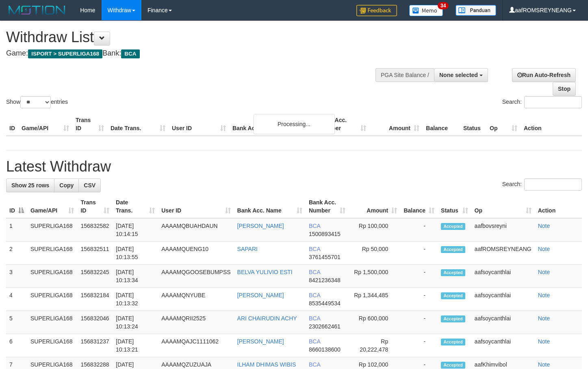  What do you see at coordinates (266, 365) in the screenshot?
I see `a: ILHAM DHIMAS WIBIS` at bounding box center [266, 365].